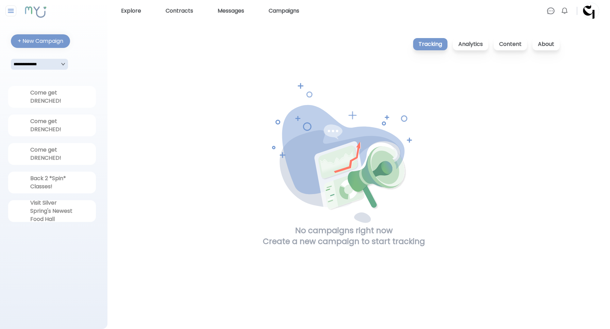  What do you see at coordinates (344, 241) in the screenshot?
I see `h1: Create a new campaign to start tracking` at bounding box center [344, 241].